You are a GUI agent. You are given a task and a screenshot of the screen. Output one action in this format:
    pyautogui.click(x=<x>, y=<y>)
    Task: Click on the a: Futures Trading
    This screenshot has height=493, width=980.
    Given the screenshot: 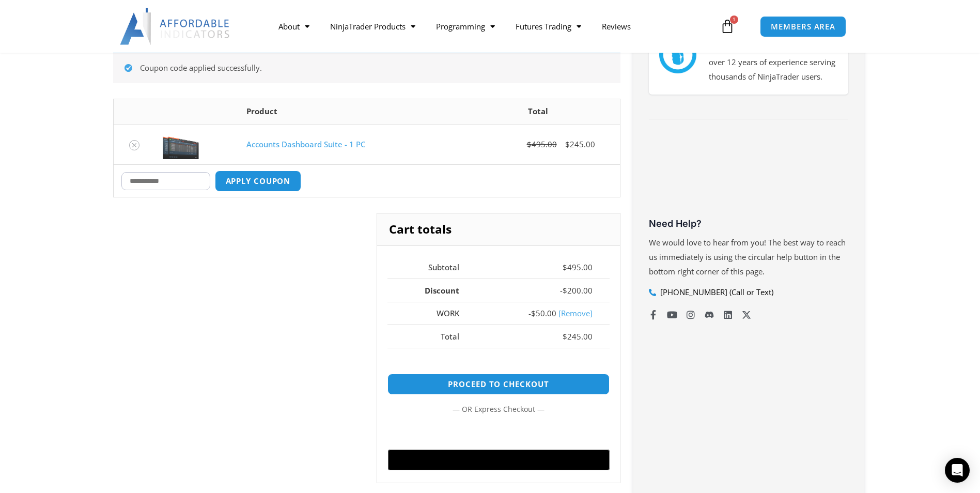 What is the action you would take?
    pyautogui.click(x=549, y=27)
    